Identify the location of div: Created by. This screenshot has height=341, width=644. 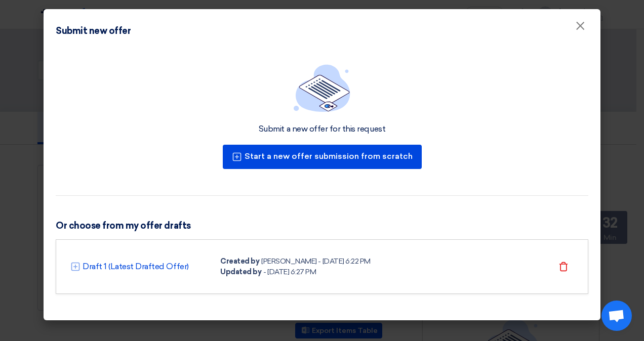
(240, 261).